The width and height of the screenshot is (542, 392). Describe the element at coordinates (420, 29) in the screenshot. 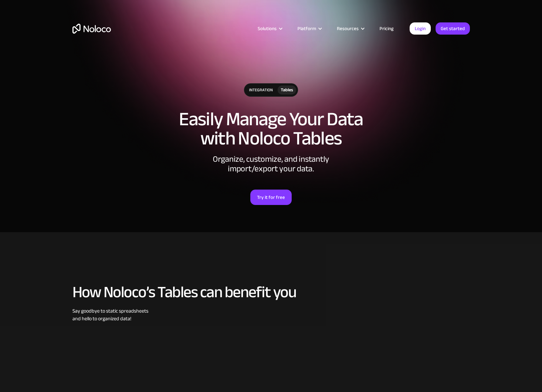

I see `a: Login` at that location.